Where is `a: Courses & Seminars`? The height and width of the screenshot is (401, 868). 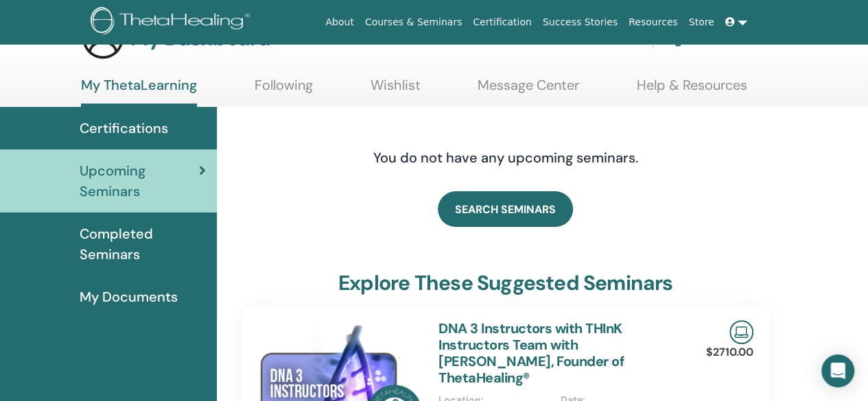 a: Courses & Seminars is located at coordinates (414, 22).